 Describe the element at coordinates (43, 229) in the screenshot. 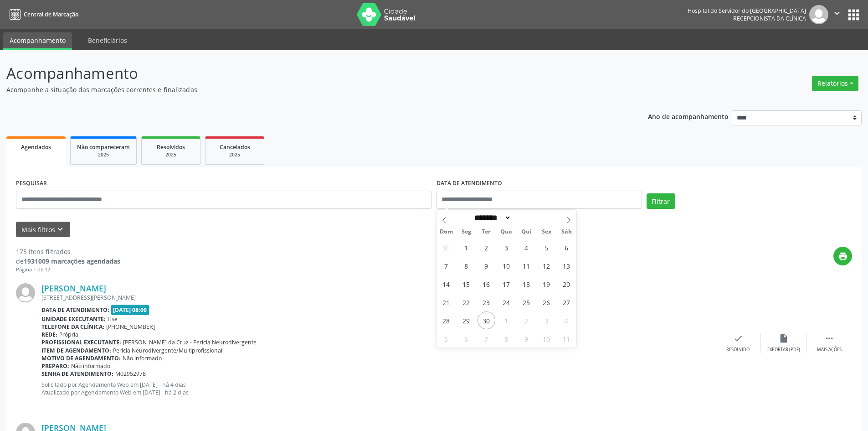

I see `button: Mais filtroskeyboard_arrow_down` at that location.